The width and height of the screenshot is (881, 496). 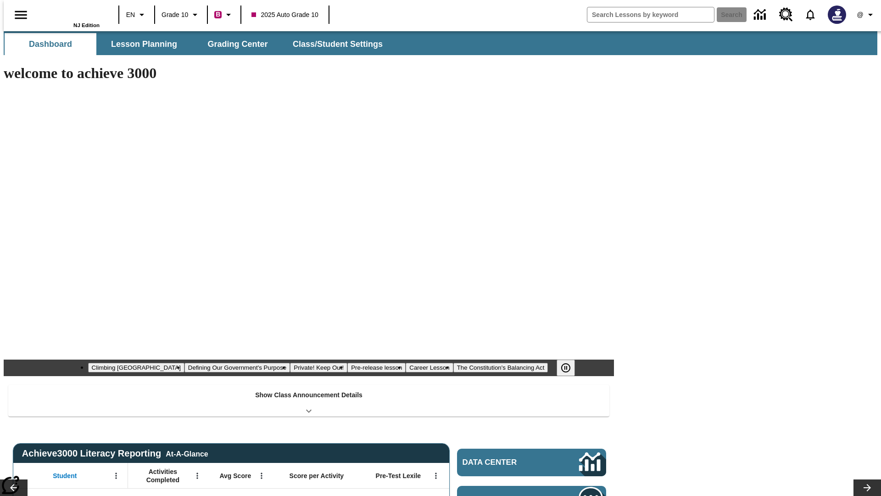 What do you see at coordinates (505, 462) in the screenshot?
I see `span: Data Center` at bounding box center [505, 462].